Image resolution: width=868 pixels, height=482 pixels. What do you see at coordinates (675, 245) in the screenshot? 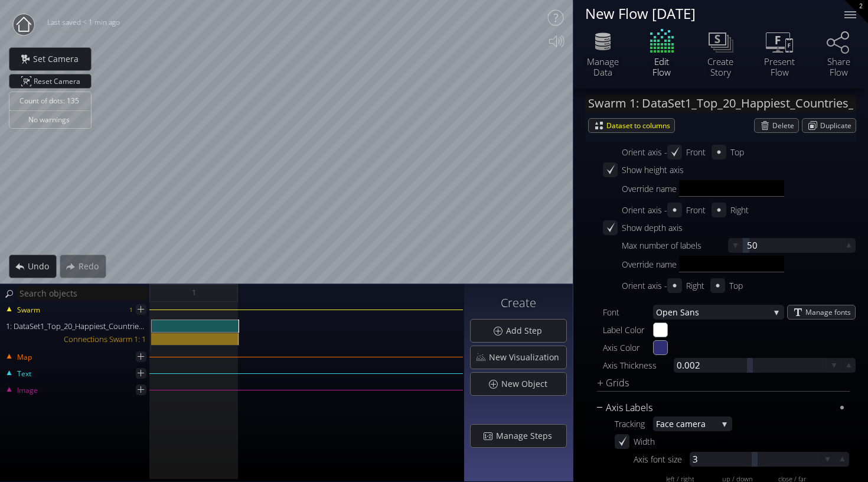
I see `div: Max number of labels` at bounding box center [675, 245].